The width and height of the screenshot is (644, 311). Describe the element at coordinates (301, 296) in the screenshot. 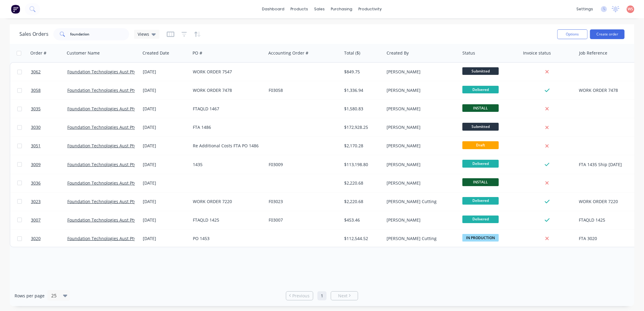

I see `span: Previous` at that location.